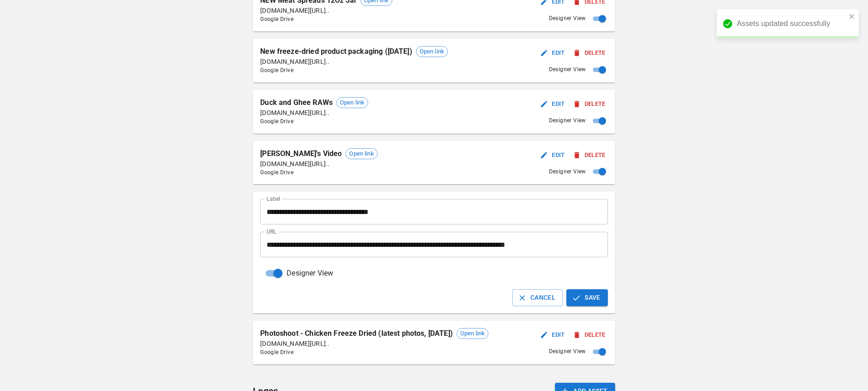  I want to click on label: Label, so click(273, 198).